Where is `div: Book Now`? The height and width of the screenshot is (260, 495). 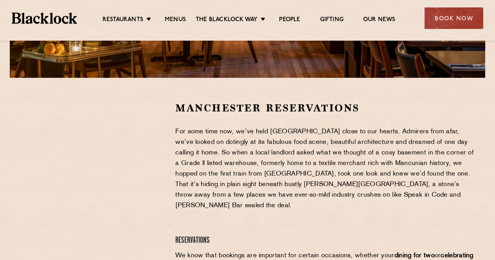 div: Book Now is located at coordinates (454, 18).